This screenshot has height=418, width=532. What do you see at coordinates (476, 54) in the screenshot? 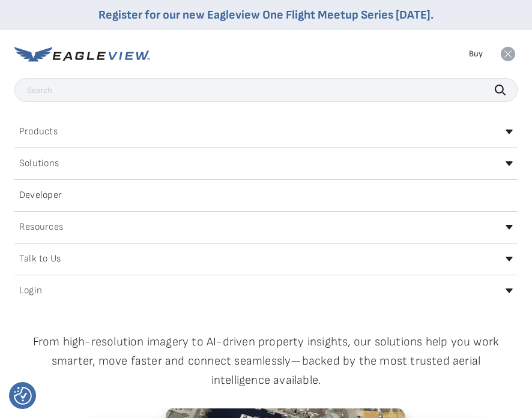
I see `a: Buy` at bounding box center [476, 54].